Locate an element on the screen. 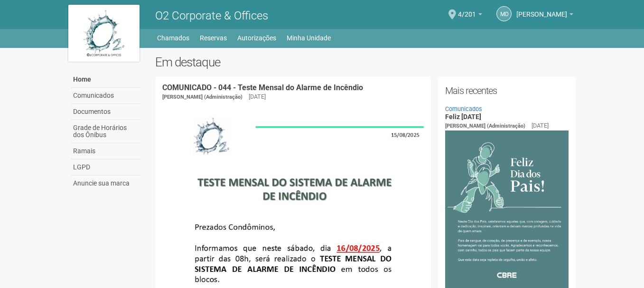 This screenshot has width=644, height=288. span: O2 Corporate & Offices is located at coordinates (212, 16).